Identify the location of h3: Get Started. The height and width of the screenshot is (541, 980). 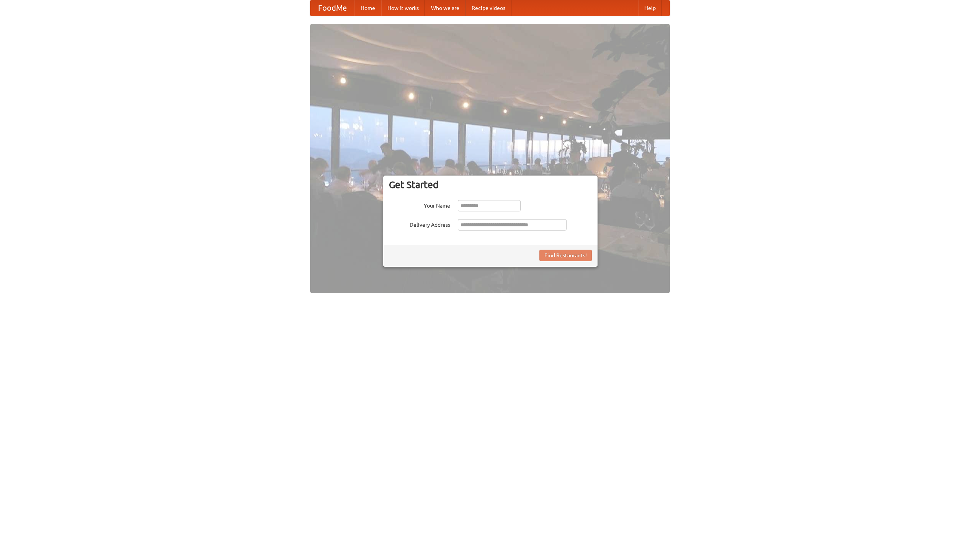
(490, 185).